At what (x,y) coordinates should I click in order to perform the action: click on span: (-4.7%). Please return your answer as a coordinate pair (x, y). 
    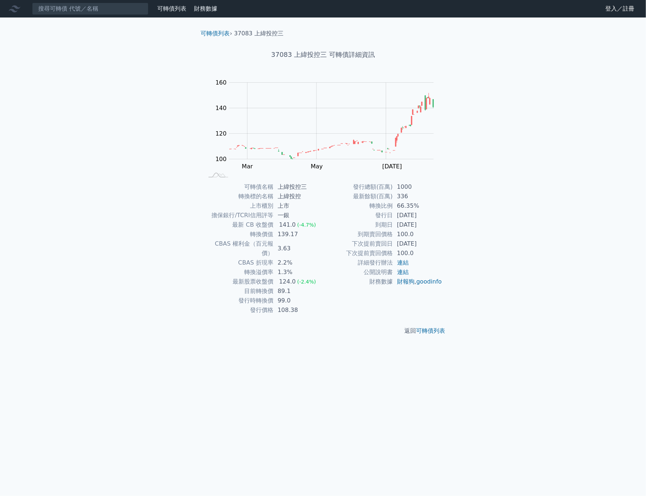
    Looking at the image, I should click on (307, 225).